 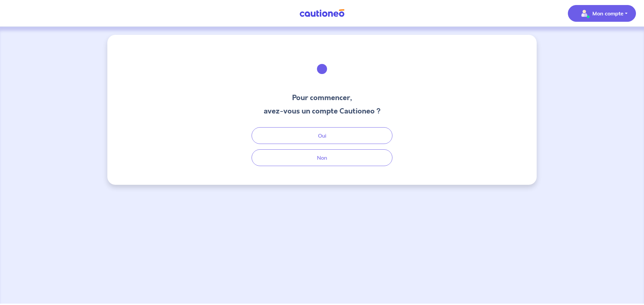 What do you see at coordinates (322, 111) in the screenshot?
I see `h3: avez-vous un compte Cautioneo ?` at bounding box center [322, 111].